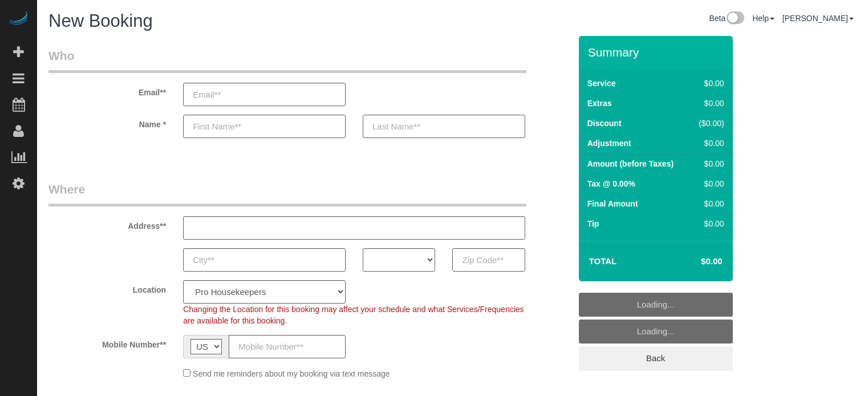 Image resolution: width=868 pixels, height=396 pixels. What do you see at coordinates (763, 18) in the screenshot?
I see `a: Help` at bounding box center [763, 18].